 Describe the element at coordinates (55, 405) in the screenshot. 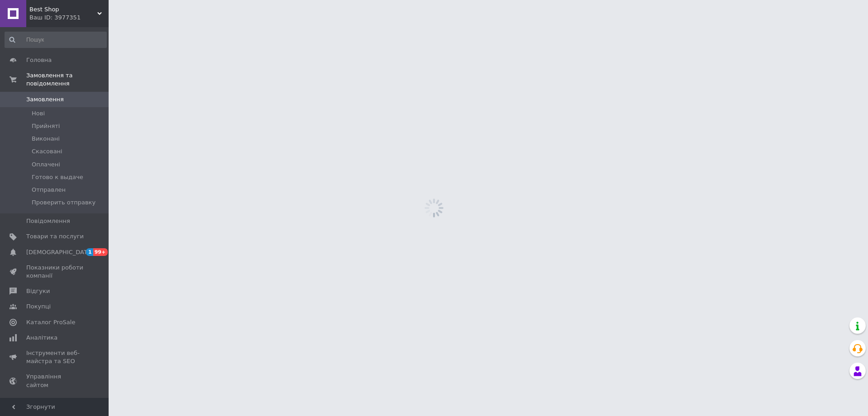

I see `span: Гаманець компанії` at that location.